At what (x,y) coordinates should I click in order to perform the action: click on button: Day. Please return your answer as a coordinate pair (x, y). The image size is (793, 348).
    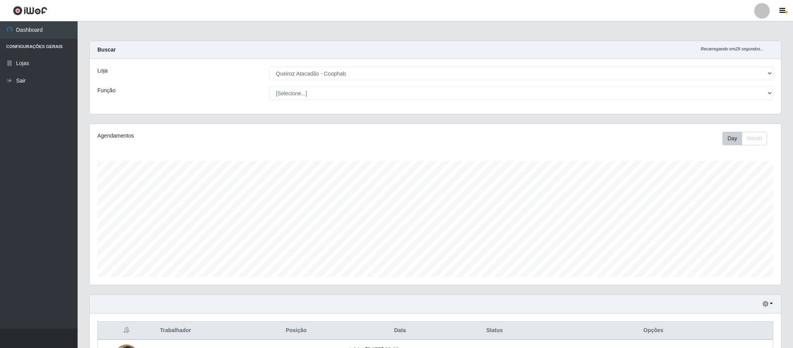
    Looking at the image, I should click on (732, 138).